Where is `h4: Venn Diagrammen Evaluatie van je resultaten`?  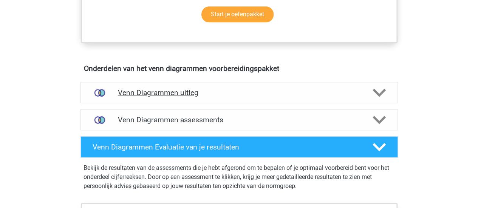
h4: Venn Diagrammen Evaluatie van je resultaten is located at coordinates (226, 147).